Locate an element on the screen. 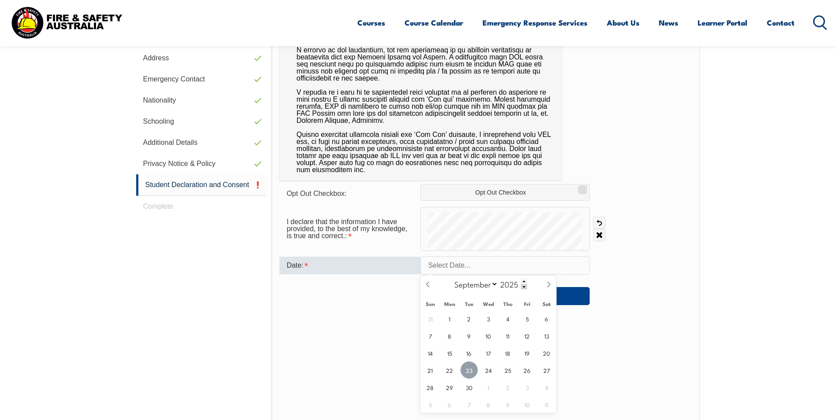 The width and height of the screenshot is (836, 420). a: Privacy Notice & Policy is located at coordinates (201, 164).